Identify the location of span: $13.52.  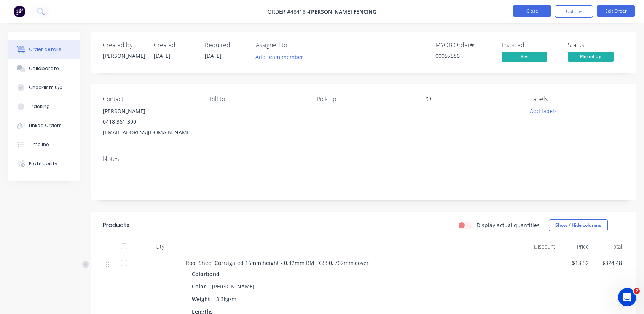
(575, 263).